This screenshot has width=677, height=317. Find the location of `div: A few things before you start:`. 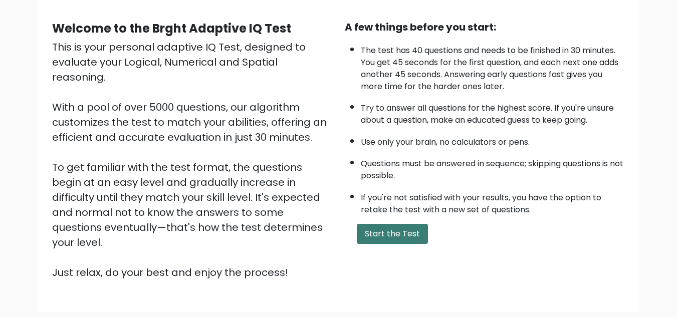

div: A few things before you start: is located at coordinates (485, 27).